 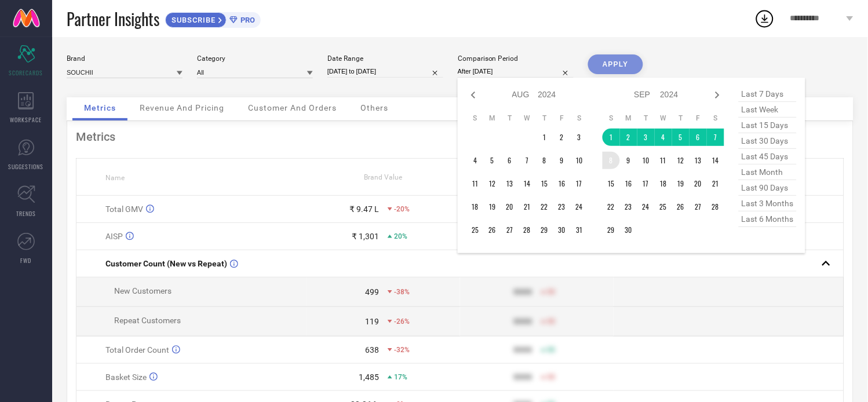 I want to click on div: Next month, so click(x=717, y=95).